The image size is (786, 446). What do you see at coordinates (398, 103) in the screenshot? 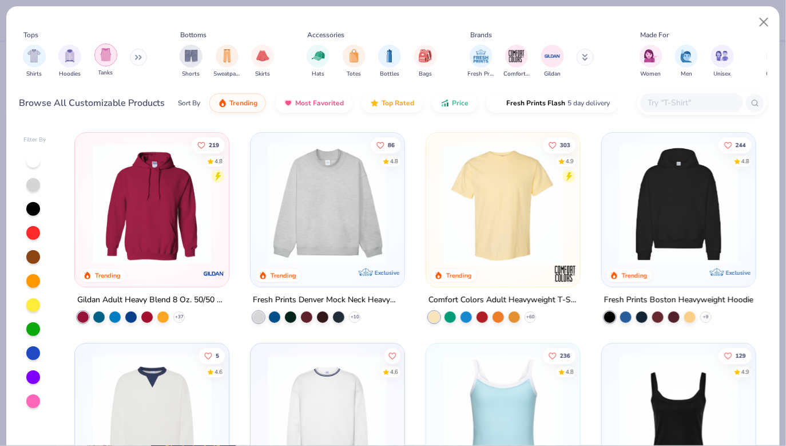
I see `span: Top Rated` at bounding box center [398, 103].